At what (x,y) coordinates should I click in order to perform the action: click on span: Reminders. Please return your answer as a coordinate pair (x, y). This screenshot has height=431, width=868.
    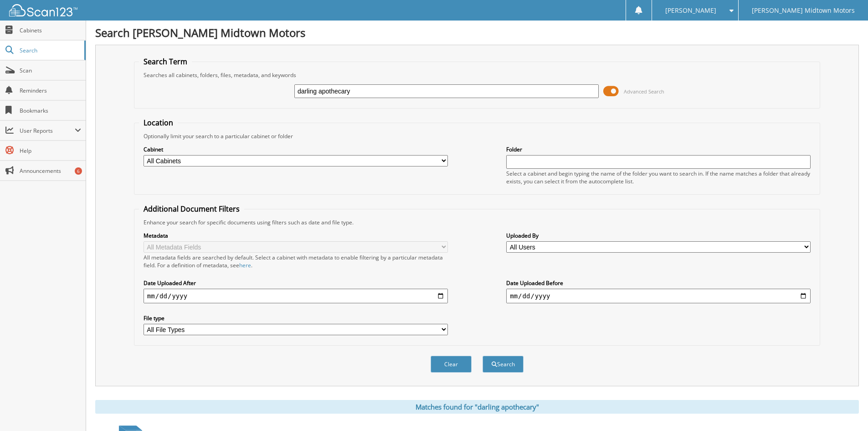
    Looking at the image, I should click on (50, 90).